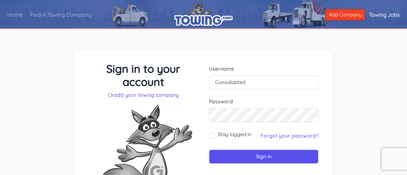 Image resolution: width=407 pixels, height=175 pixels. What do you see at coordinates (144, 95) in the screenshot?
I see `p: Or` at bounding box center [144, 95].